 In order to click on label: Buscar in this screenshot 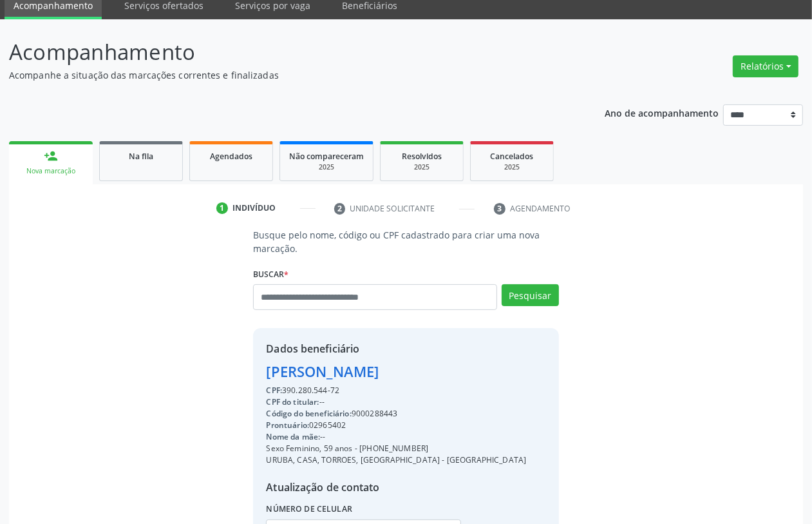, I will do `click(271, 274)`.